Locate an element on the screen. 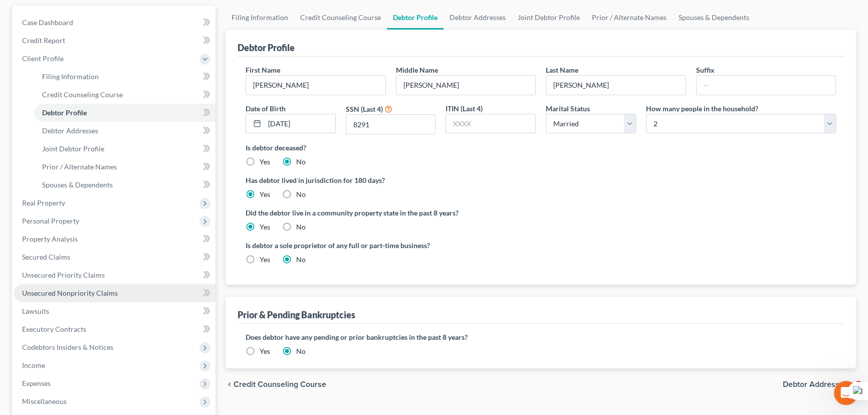 The width and height of the screenshot is (868, 415). a: Property Analysis is located at coordinates (115, 240).